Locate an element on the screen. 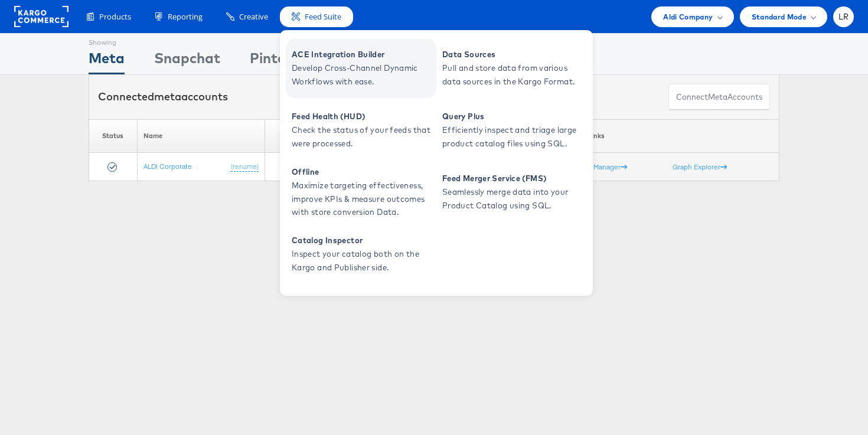 The width and height of the screenshot is (868, 435). span: Products is located at coordinates (115, 16).